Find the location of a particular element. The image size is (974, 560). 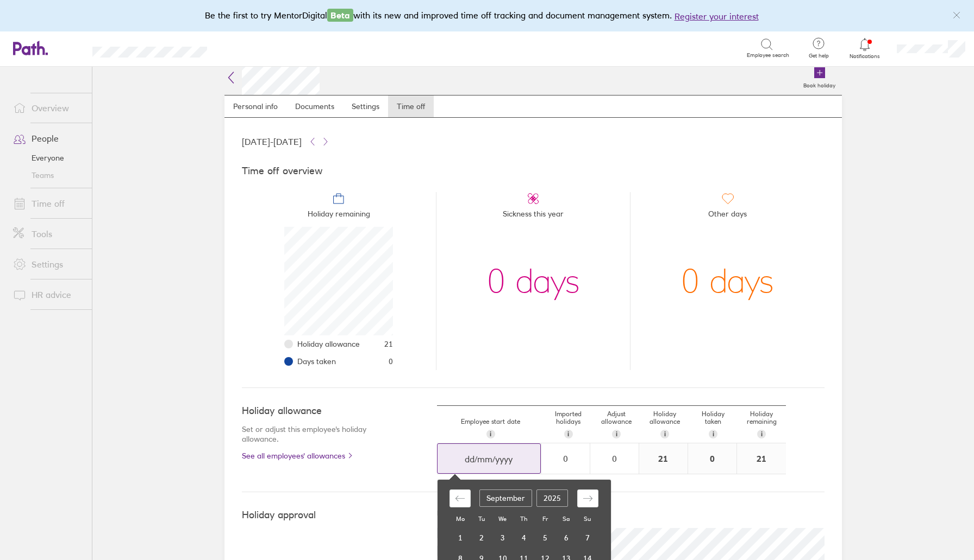

div: Search is located at coordinates (250, 48).